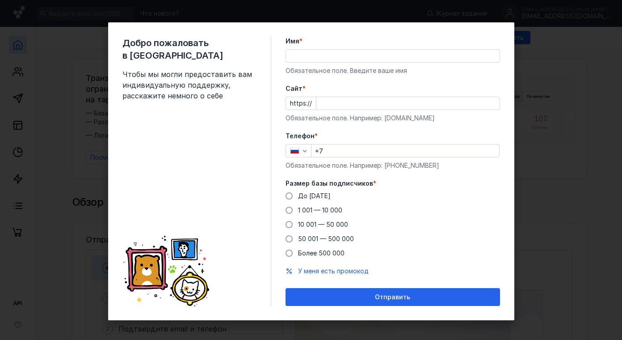 The image size is (622, 340). I want to click on span: 10 001 — 50 000, so click(323, 224).